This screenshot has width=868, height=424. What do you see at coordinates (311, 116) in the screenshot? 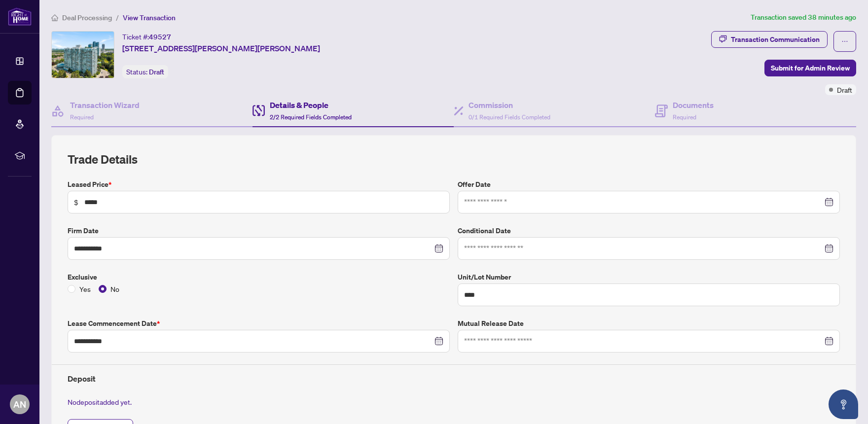
I see `span: 2/2 Required Fields Completed` at bounding box center [311, 116].